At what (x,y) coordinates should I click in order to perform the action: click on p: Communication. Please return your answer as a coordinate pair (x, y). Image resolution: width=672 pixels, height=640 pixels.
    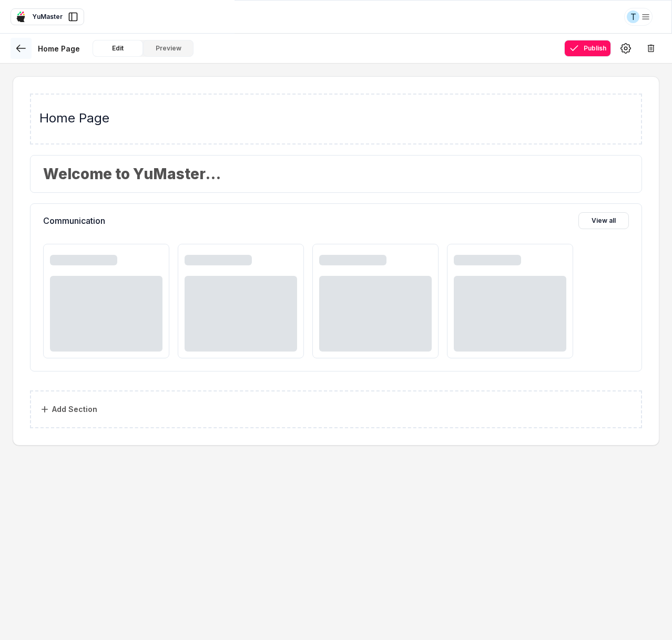
    Looking at the image, I should click on (74, 221).